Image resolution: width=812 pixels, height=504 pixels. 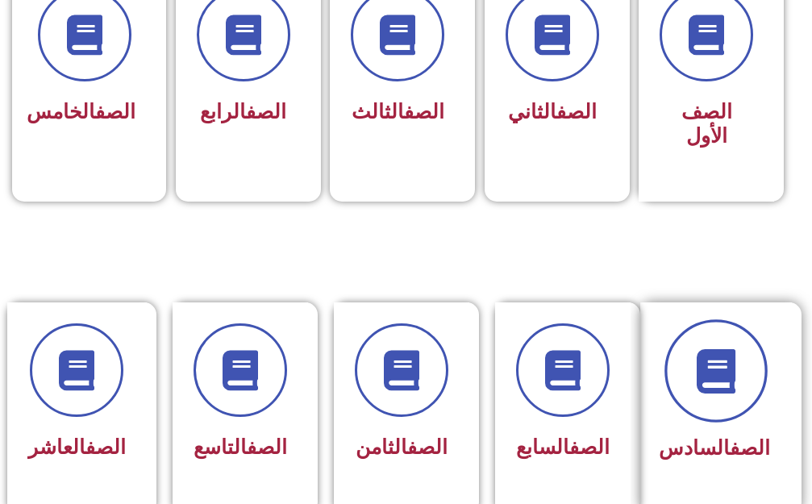 What do you see at coordinates (77, 447) in the screenshot?
I see `span: العاشر` at bounding box center [77, 447].